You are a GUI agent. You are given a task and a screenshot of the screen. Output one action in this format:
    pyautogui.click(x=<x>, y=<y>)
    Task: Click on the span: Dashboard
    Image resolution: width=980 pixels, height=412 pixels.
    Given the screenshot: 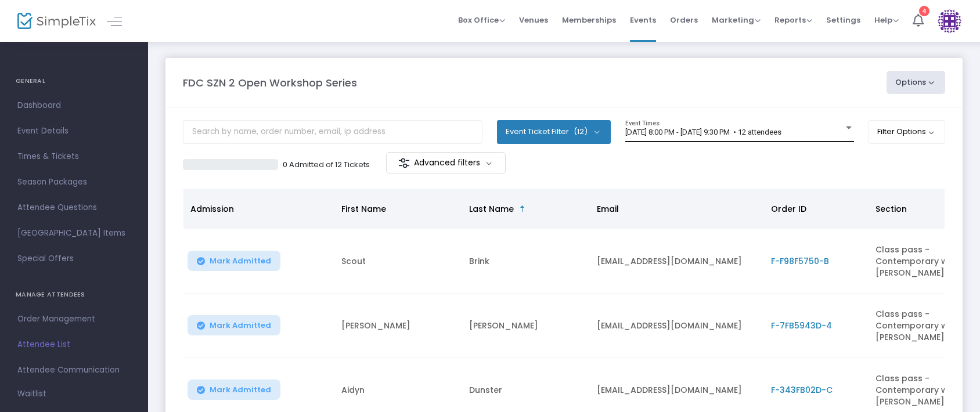 What is the action you would take?
    pyautogui.click(x=73, y=106)
    